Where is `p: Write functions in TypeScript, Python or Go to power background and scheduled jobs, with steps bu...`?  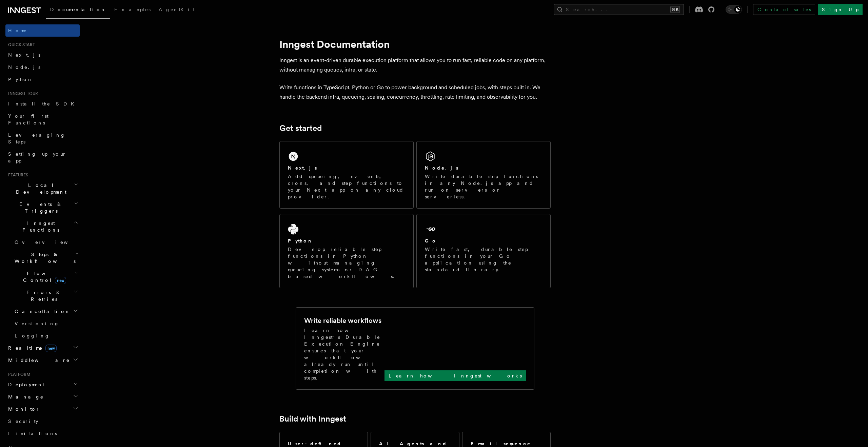
p: Write functions in TypeScript, Python or Go to power background and scheduled jobs, with steps bu... is located at coordinates (415, 92).